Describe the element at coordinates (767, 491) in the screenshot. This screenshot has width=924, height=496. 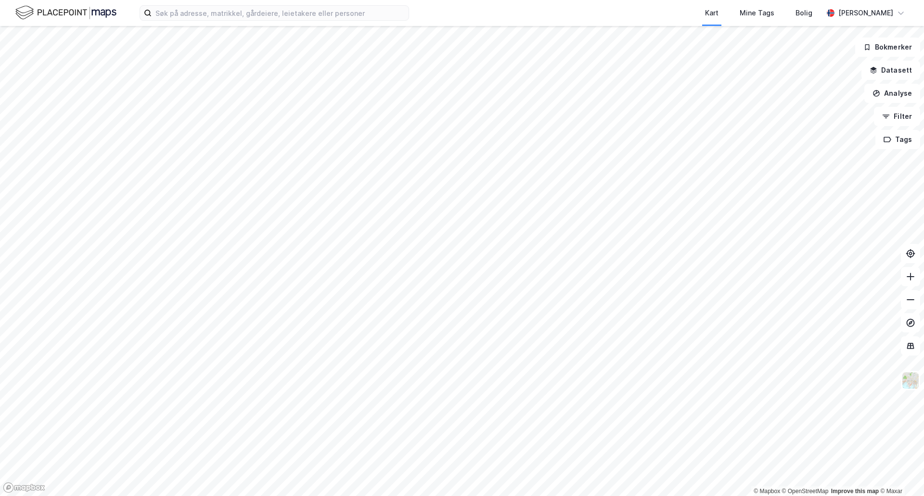
I see `a: Mapbox` at that location.